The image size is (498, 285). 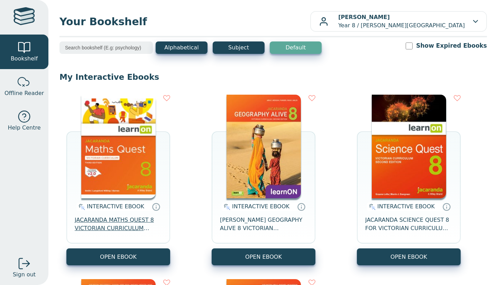 I want to click on img: fffb2005-5288-ea11-a992-0272d098c78b.png, so click(x=409, y=147).